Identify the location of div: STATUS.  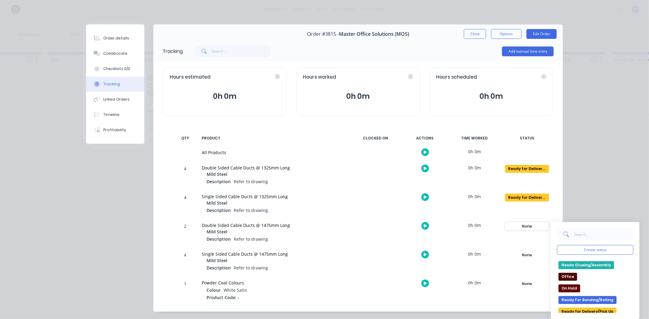
(527, 138).